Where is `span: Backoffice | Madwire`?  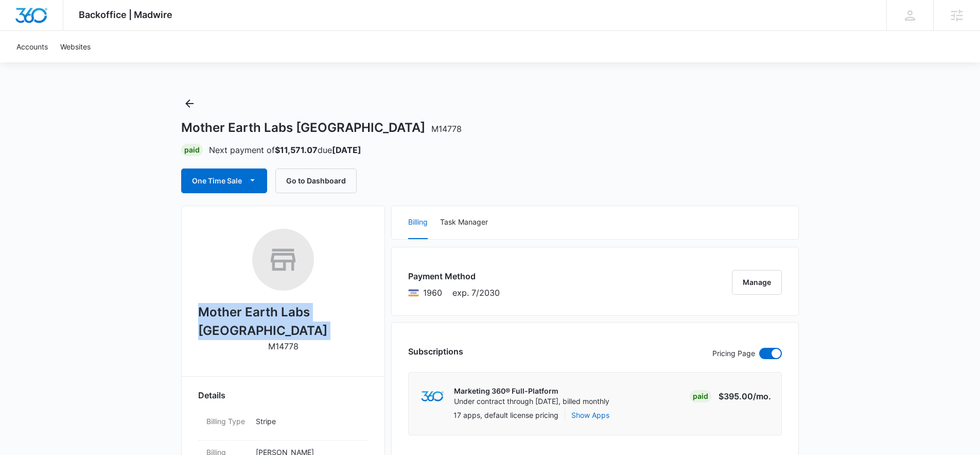 span: Backoffice | Madwire is located at coordinates (125, 14).